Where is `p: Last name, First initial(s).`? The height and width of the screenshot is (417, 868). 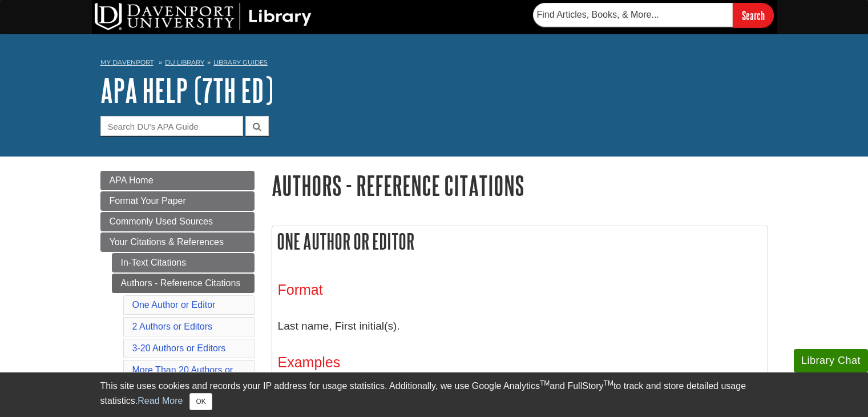 p: Last name, First initial(s). is located at coordinates (520, 326).